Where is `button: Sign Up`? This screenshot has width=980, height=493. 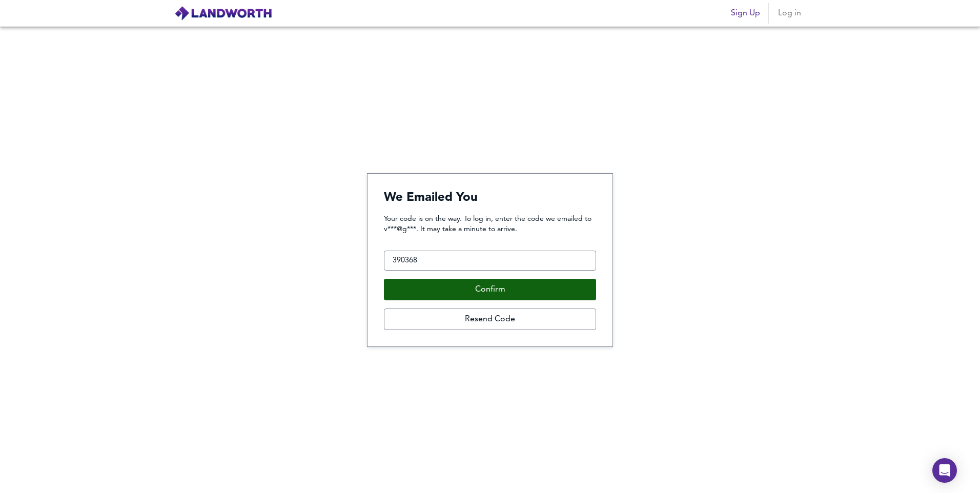 button: Sign Up is located at coordinates (745, 13).